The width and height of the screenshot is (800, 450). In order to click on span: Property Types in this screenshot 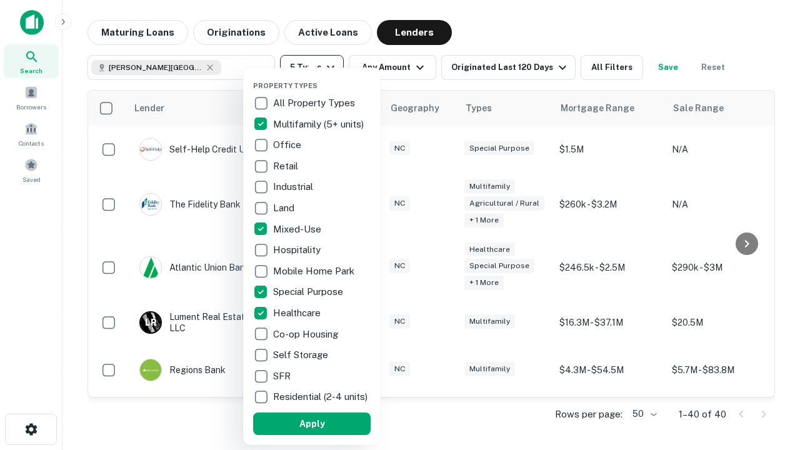, I will do `click(285, 86)`.